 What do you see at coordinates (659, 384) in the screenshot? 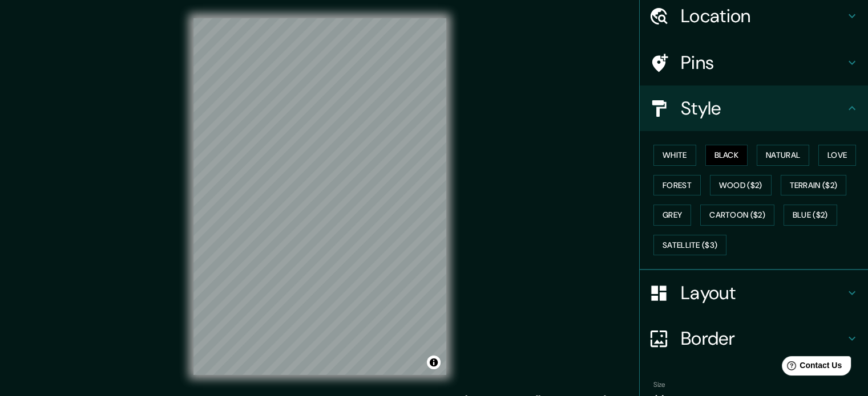
I see `label: Size` at bounding box center [659, 384].